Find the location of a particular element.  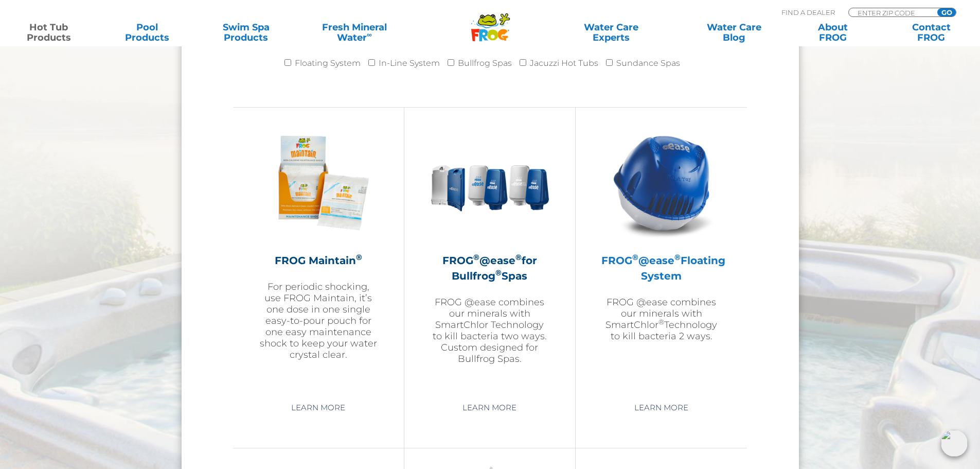

p: Find A Dealer is located at coordinates (808, 13).